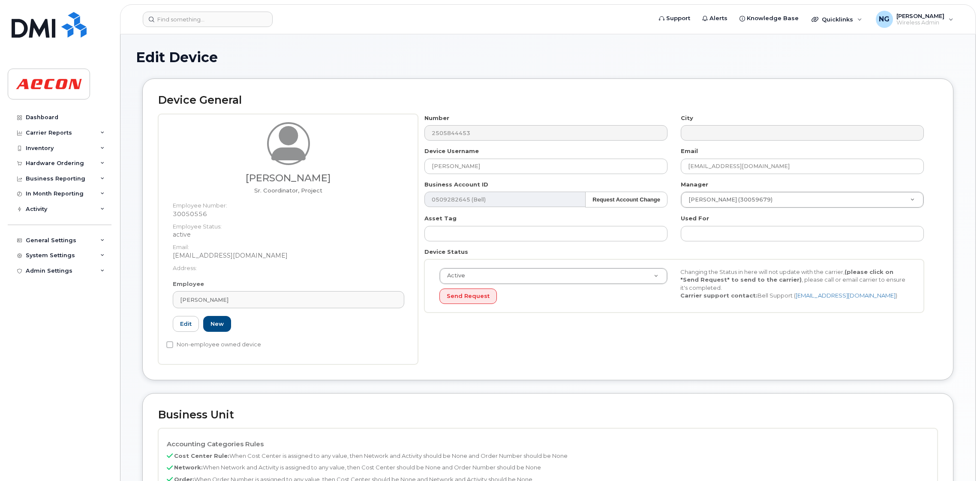 The image size is (980, 481). What do you see at coordinates (626, 199) in the screenshot?
I see `strong: Request Account Change` at bounding box center [626, 199].